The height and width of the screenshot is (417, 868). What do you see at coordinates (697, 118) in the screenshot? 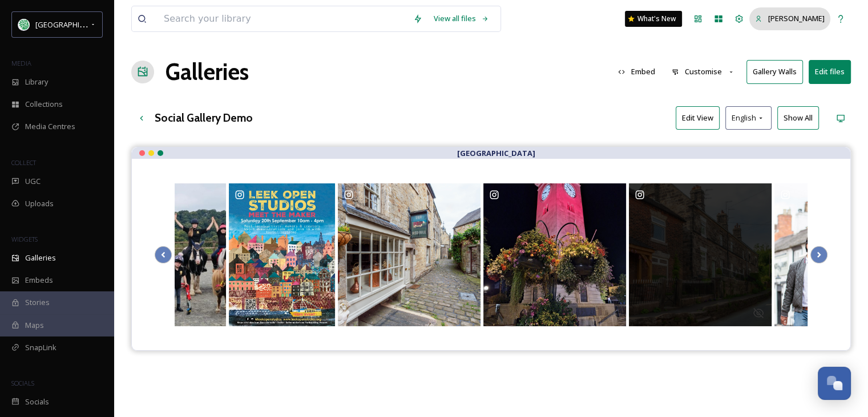
I see `button: Edit View` at bounding box center [697, 118].